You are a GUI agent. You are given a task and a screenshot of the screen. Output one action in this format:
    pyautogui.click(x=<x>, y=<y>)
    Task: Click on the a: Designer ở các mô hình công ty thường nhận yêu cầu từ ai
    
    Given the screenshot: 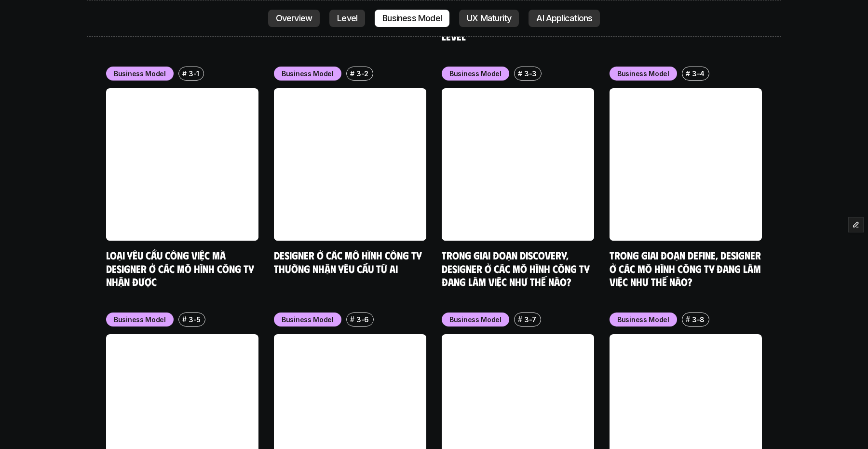 What is the action you would take?
    pyautogui.click(x=349, y=261)
    